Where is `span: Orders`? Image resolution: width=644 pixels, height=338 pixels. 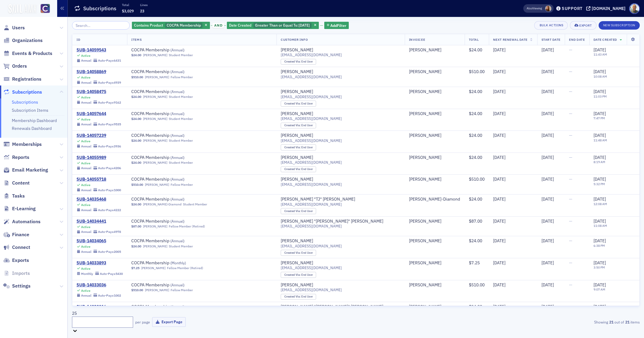
span: Orders is located at coordinates (19, 66).